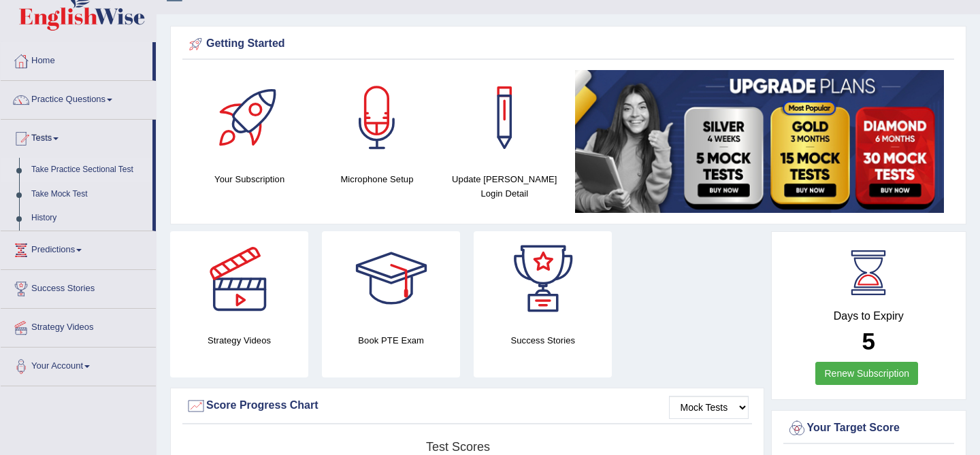 The width and height of the screenshot is (980, 455). What do you see at coordinates (377, 179) in the screenshot?
I see `h4: Microphone Setup` at bounding box center [377, 179].